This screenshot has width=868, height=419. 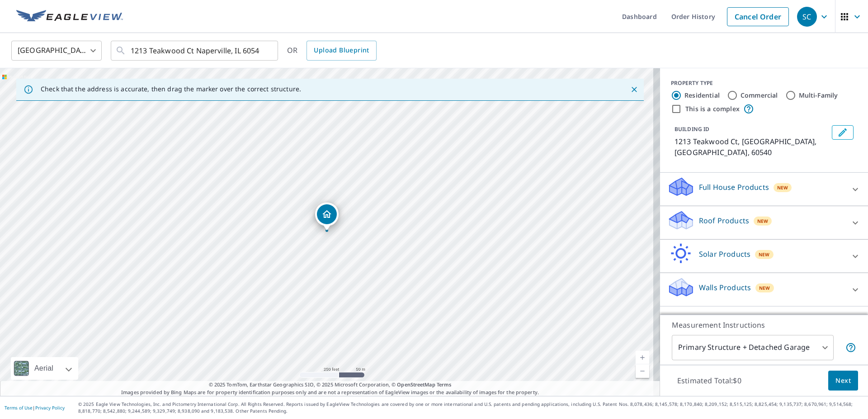 I want to click on label: Multi-Family, so click(x=818, y=95).